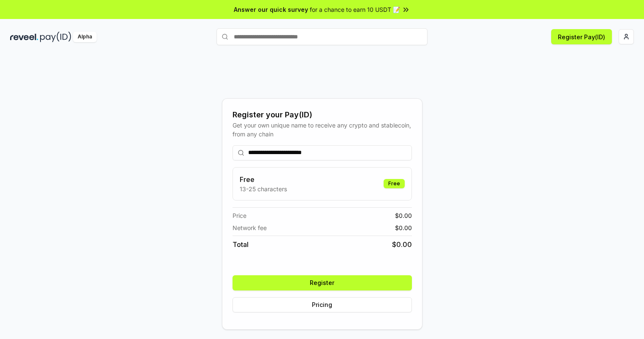 Image resolution: width=644 pixels, height=339 pixels. I want to click on span: Network fee, so click(249, 228).